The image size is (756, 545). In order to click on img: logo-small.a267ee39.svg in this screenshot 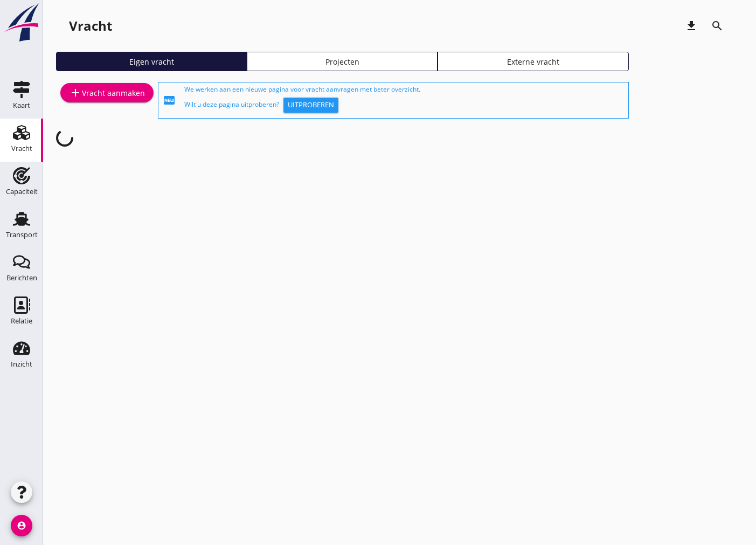, I will do `click(21, 22)`.